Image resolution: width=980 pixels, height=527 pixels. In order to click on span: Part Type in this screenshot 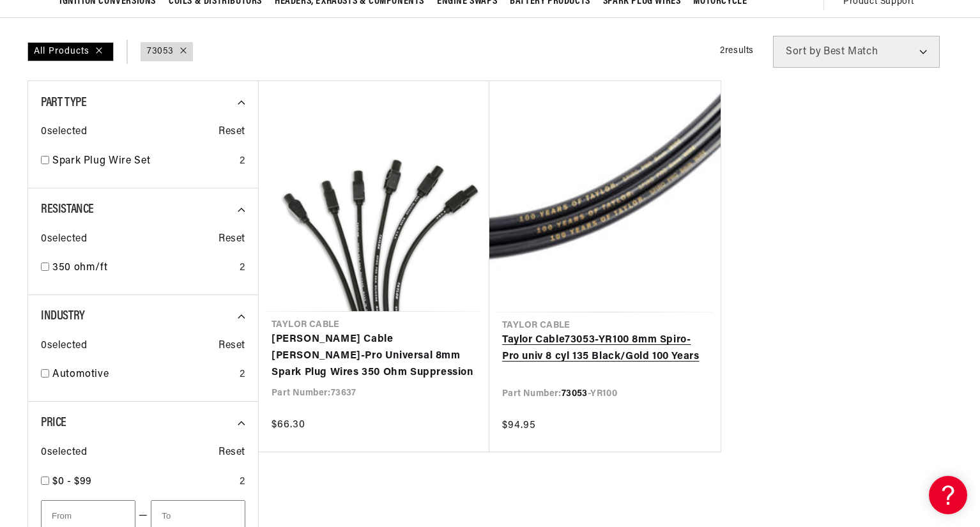, I will do `click(63, 103)`.